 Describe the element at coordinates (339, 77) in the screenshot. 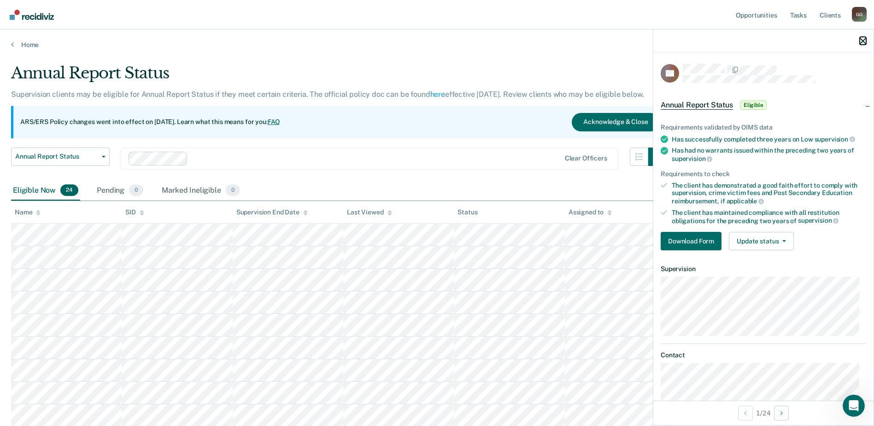

I see `div: Annual Report Status` at that location.